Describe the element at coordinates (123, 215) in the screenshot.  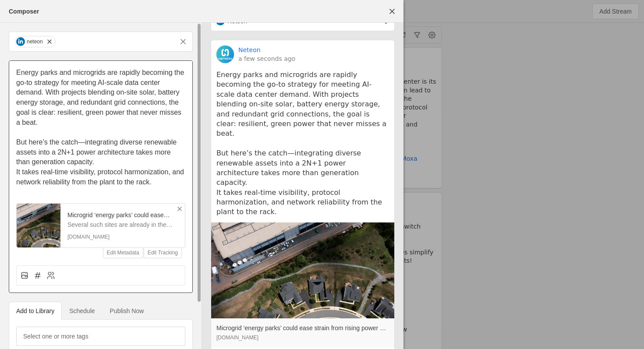
I see `div: Microgrid ‘energy parks’ could ease strain from rising power demand, report says` at that location.